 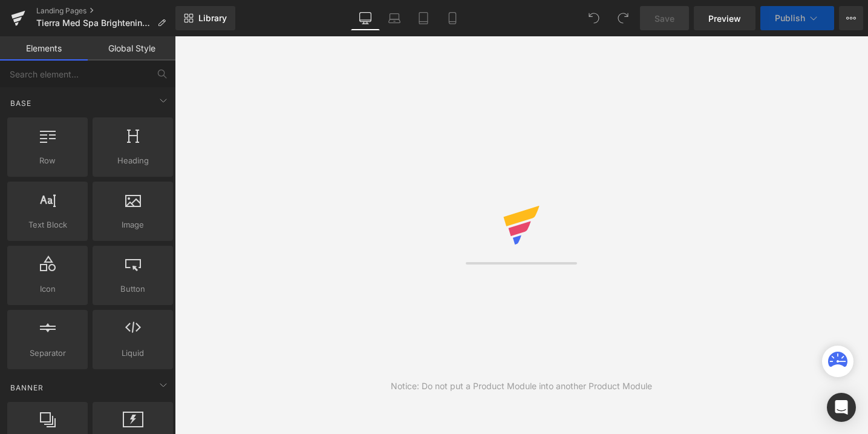 I want to click on span: Separator, so click(x=48, y=353).